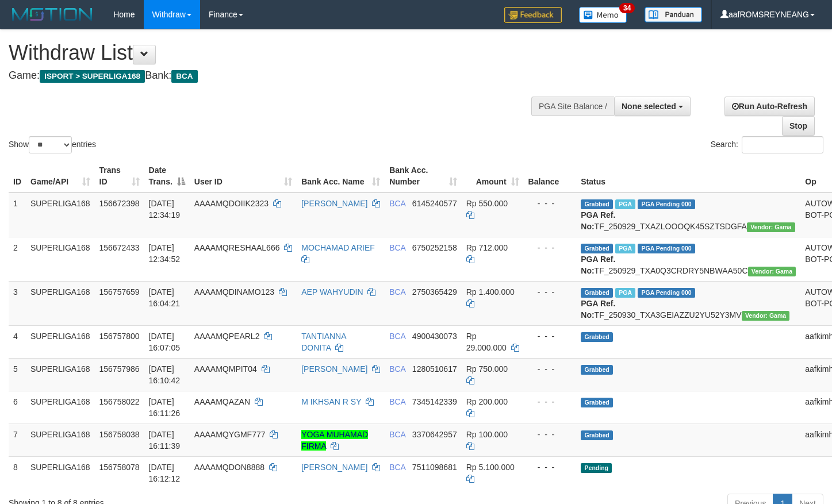 The height and width of the screenshot is (504, 832). I want to click on td: TF_250929_TXAZLOOOQK45SZTSDGFA, so click(688, 215).